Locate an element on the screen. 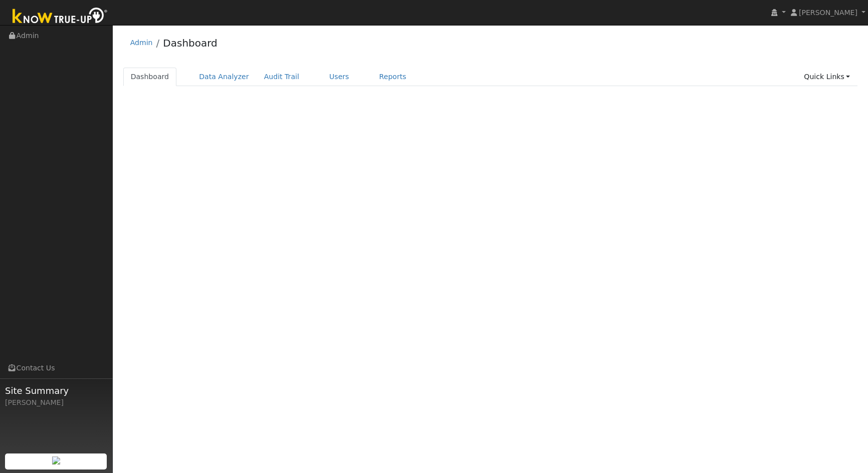  a: Reports is located at coordinates (393, 76).